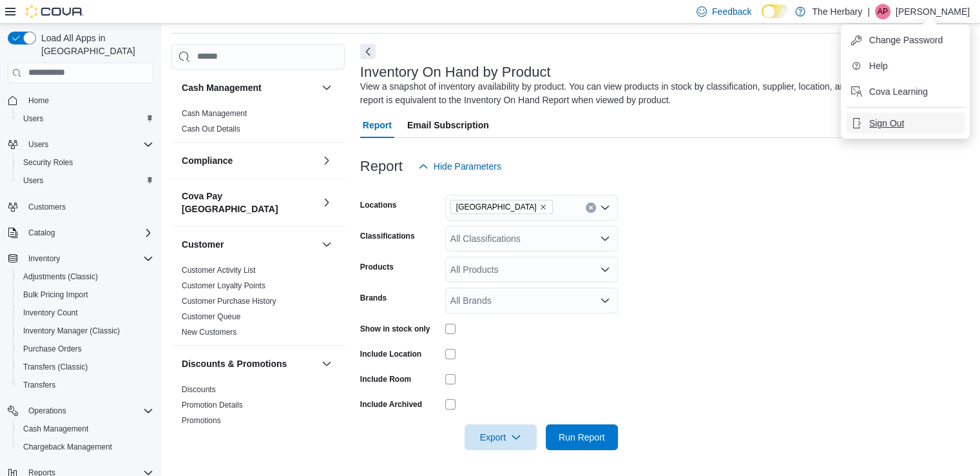  I want to click on span: Customer Loyalty Points, so click(224, 286).